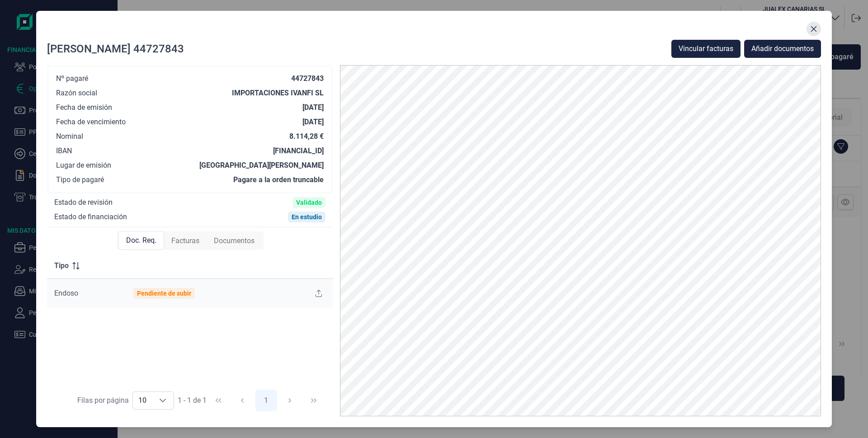  I want to click on div: Lugar de emisión, so click(84, 166).